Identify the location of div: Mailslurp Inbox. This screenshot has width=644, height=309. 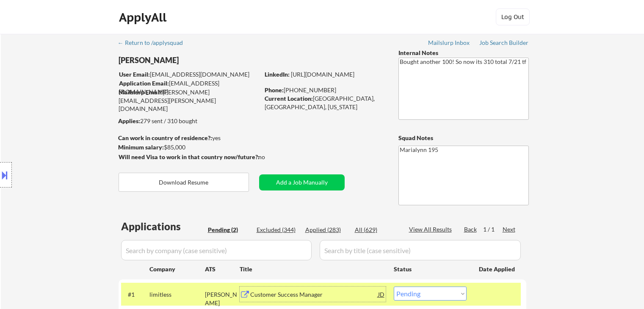
(449, 43).